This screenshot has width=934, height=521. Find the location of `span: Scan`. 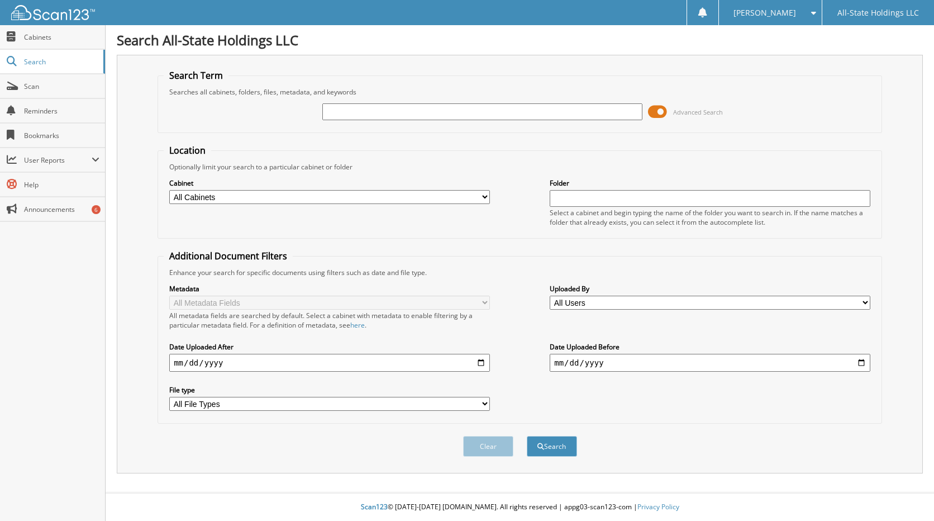

span: Scan is located at coordinates (61, 86).